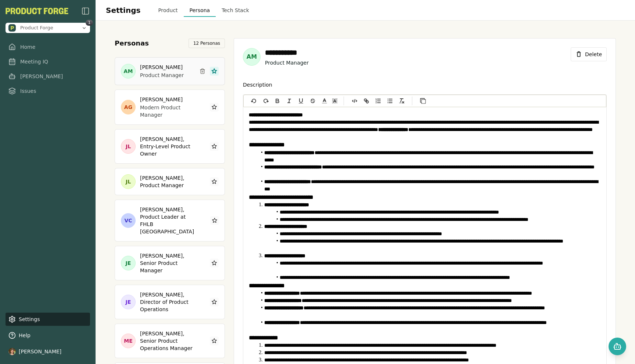  What do you see at coordinates (617, 346) in the screenshot?
I see `button: Open chat` at bounding box center [617, 346].